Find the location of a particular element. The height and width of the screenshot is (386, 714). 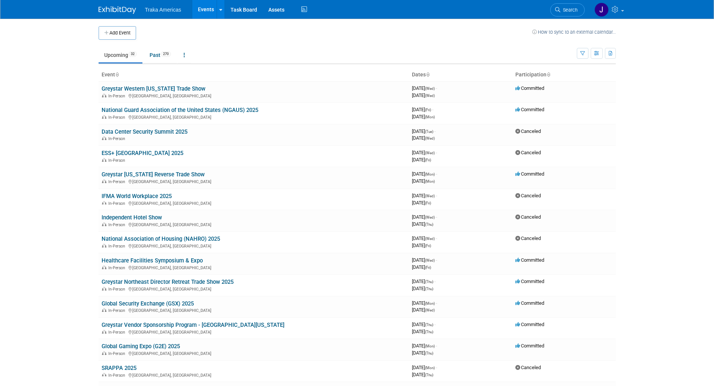

a: How to sync to an external calendar... is located at coordinates (574, 32).